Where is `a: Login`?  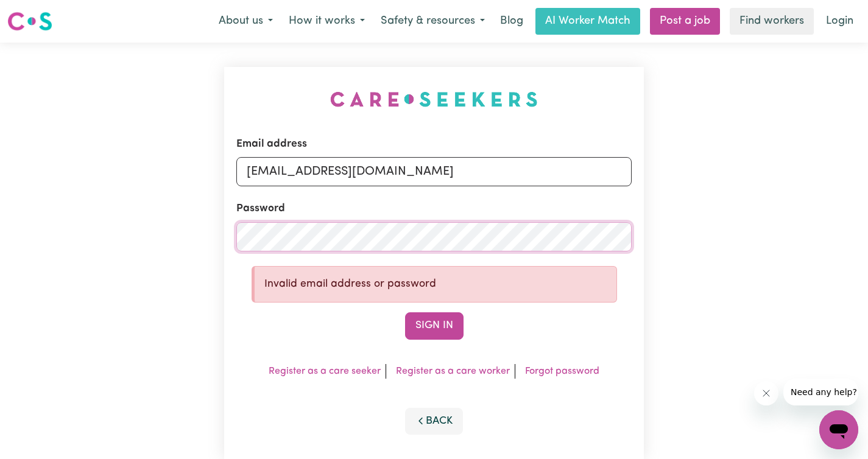
a: Login is located at coordinates (839, 21).